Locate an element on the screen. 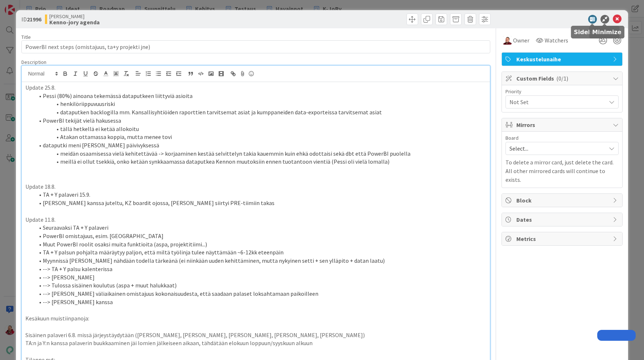  span: Select... is located at coordinates (556, 149).